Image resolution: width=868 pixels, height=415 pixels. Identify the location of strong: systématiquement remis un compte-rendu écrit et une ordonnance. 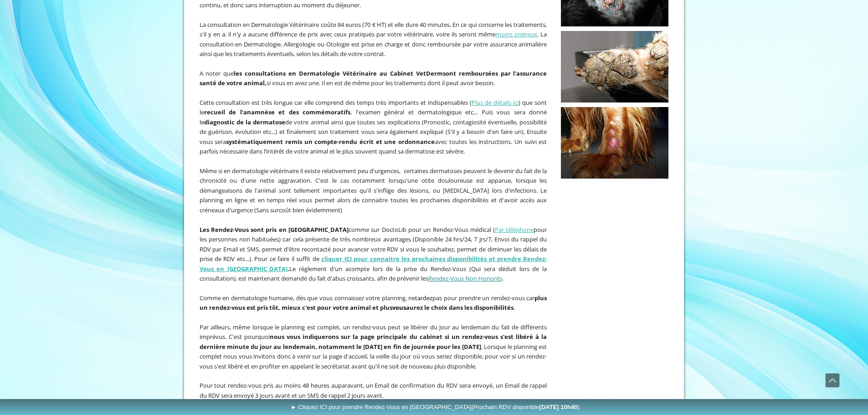
(330, 142).